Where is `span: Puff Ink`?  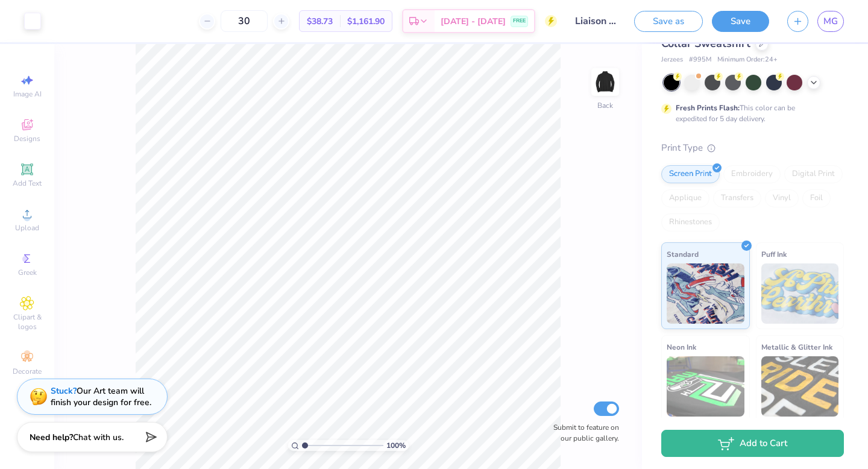 span: Puff Ink is located at coordinates (774, 253).